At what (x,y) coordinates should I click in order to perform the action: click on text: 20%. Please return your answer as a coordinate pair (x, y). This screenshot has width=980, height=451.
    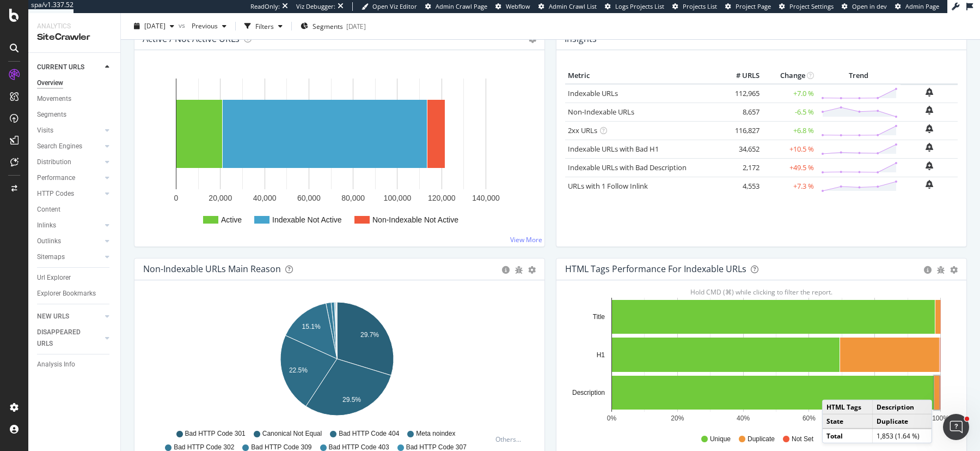
    Looking at the image, I should click on (677, 418).